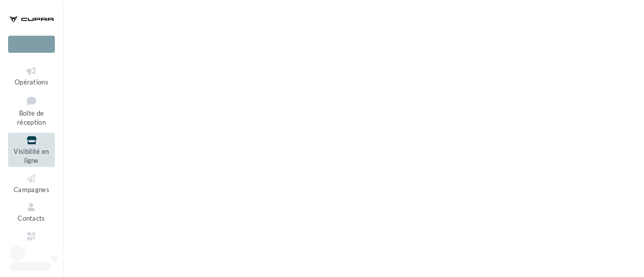 The height and width of the screenshot is (277, 644). What do you see at coordinates (31, 156) in the screenshot?
I see `span: Visibilité en ligne` at bounding box center [31, 156].